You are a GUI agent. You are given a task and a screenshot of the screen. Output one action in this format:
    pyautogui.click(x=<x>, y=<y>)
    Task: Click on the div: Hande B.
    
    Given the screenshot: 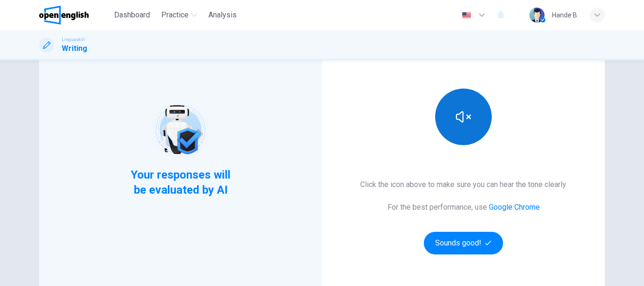 What is the action you would take?
    pyautogui.click(x=565, y=15)
    